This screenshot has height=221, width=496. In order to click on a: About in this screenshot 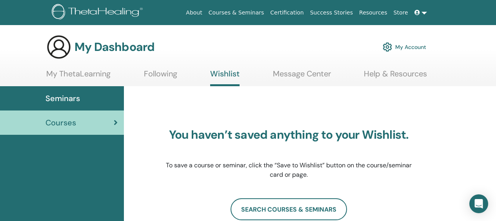, I will do `click(194, 13)`.